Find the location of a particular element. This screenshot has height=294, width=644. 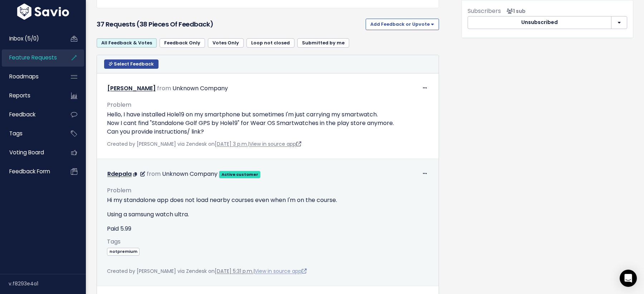

span: Reports is located at coordinates (19, 95).